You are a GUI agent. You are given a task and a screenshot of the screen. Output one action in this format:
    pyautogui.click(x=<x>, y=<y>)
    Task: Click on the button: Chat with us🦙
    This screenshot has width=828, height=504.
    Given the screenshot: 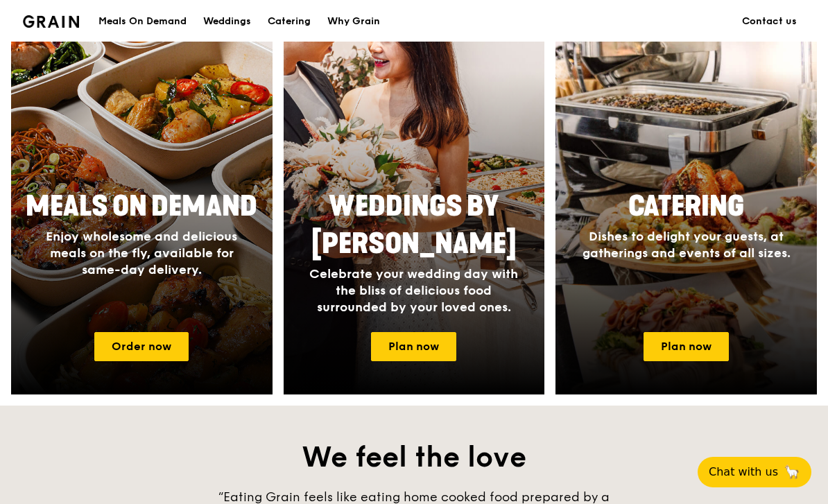 What is the action you would take?
    pyautogui.click(x=754, y=472)
    